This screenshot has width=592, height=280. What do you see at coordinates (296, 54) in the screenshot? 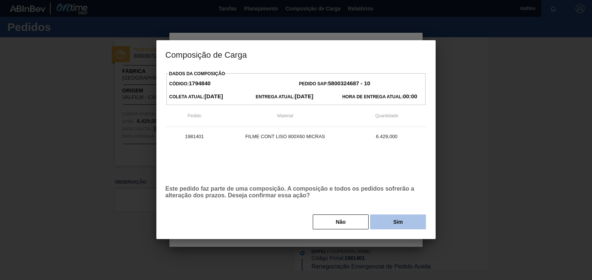
I see `h3: Composição de Carga` at bounding box center [296, 54].